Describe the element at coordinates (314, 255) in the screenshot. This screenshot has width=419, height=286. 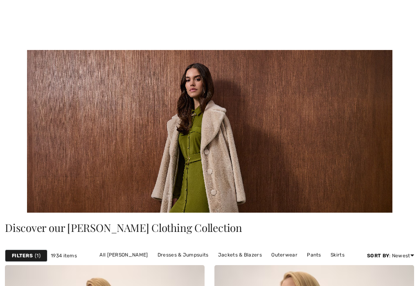
I see `a: Pants` at that location.